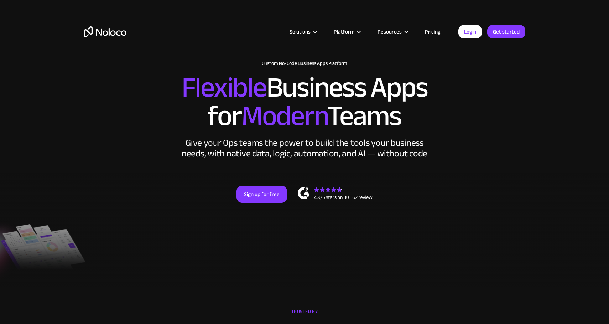 The width and height of the screenshot is (609, 324). Describe the element at coordinates (470, 32) in the screenshot. I see `a: Login` at that location.